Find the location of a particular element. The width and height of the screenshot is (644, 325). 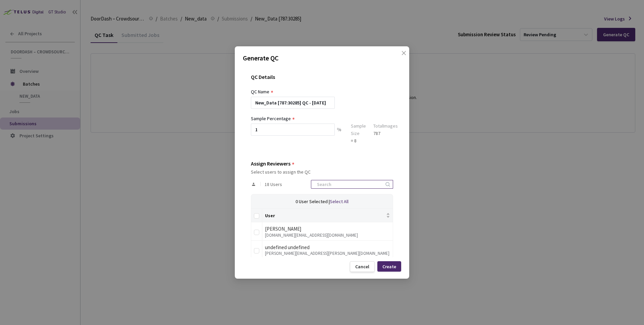

input: Search is located at coordinates (348, 184).